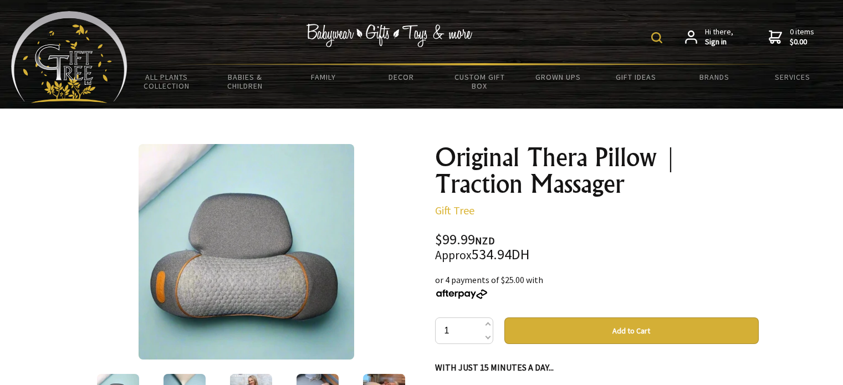  I want to click on a: Brands, so click(715, 77).